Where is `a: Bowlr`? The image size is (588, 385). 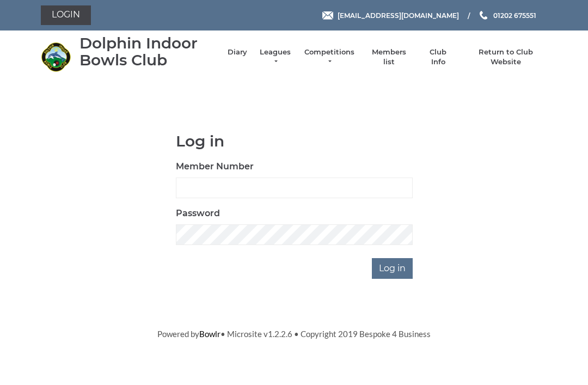 a: Bowlr is located at coordinates (210, 333).